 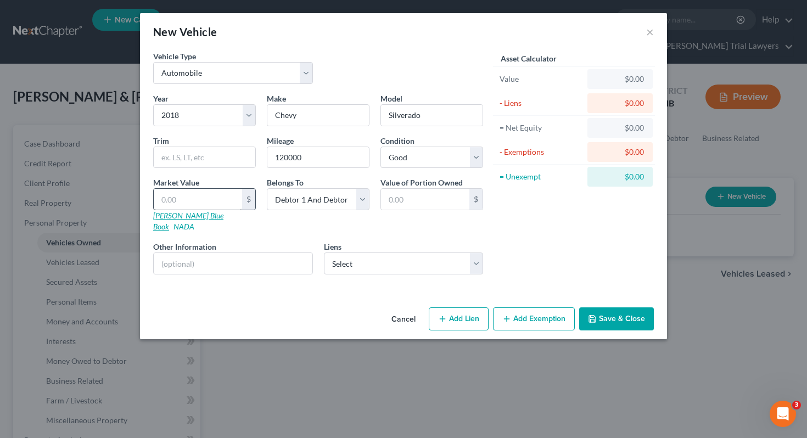 I want to click on label: Mileage, so click(x=280, y=141).